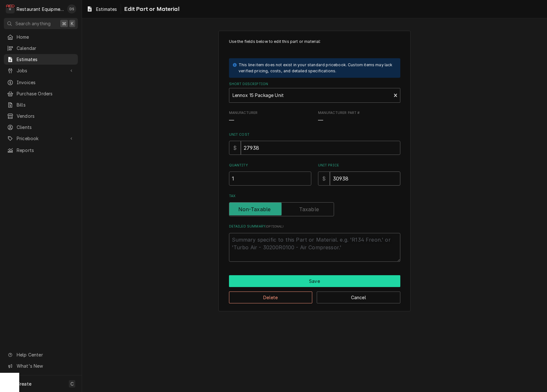 This screenshot has width=547, height=392. What do you see at coordinates (40, 139) in the screenshot?
I see `span: Pricebook` at bounding box center [40, 139].